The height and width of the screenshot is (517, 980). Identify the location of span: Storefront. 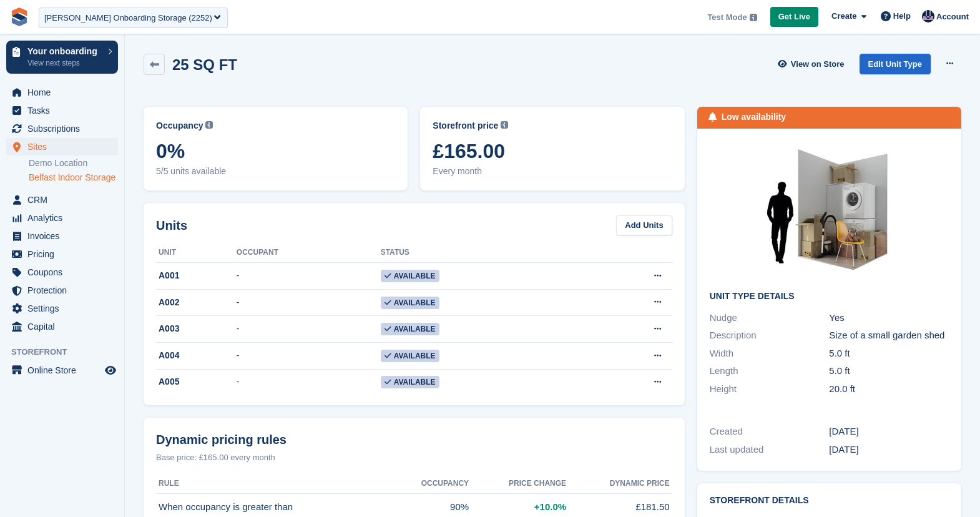
(67, 352).